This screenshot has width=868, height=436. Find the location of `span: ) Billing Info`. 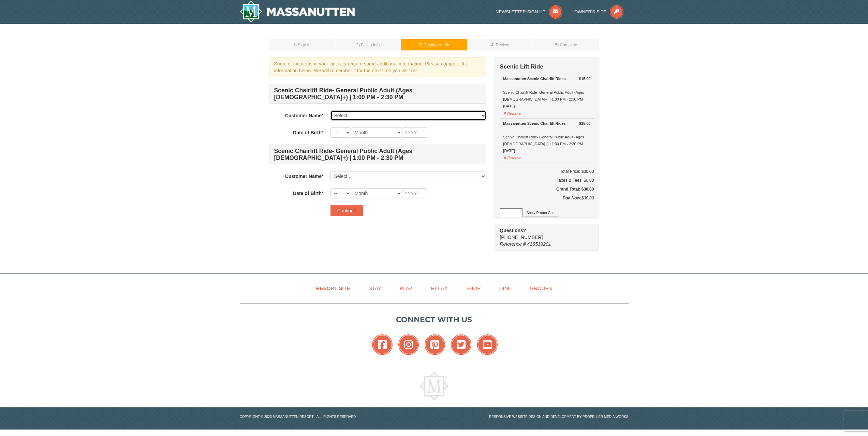

span: ) Billing Info is located at coordinates (369, 45).